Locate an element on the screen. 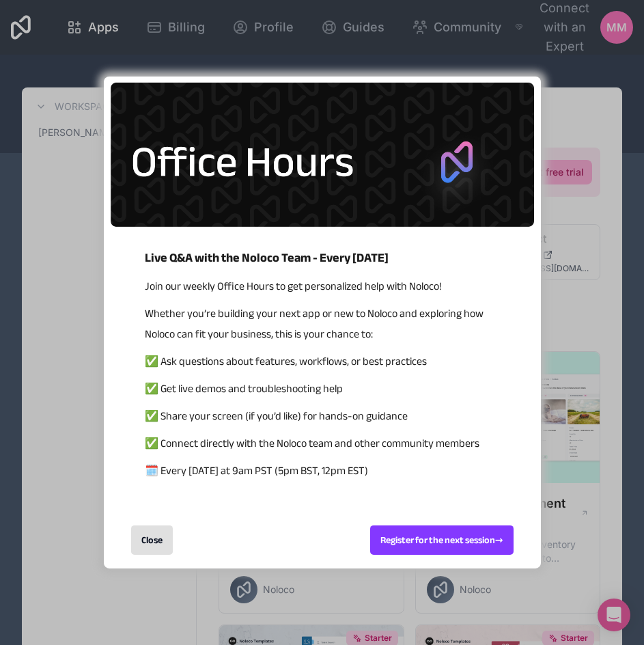 This screenshot has width=644, height=645. span: ✅ Share your screen (if you’d like) for hands-on guidance is located at coordinates (276, 416).